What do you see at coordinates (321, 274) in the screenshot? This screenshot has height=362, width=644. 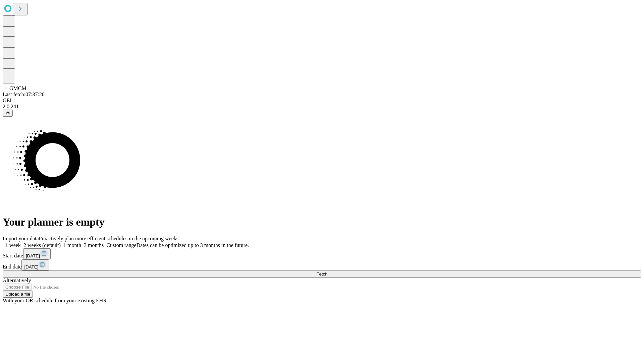 I see `span: Fetch` at bounding box center [321, 274].